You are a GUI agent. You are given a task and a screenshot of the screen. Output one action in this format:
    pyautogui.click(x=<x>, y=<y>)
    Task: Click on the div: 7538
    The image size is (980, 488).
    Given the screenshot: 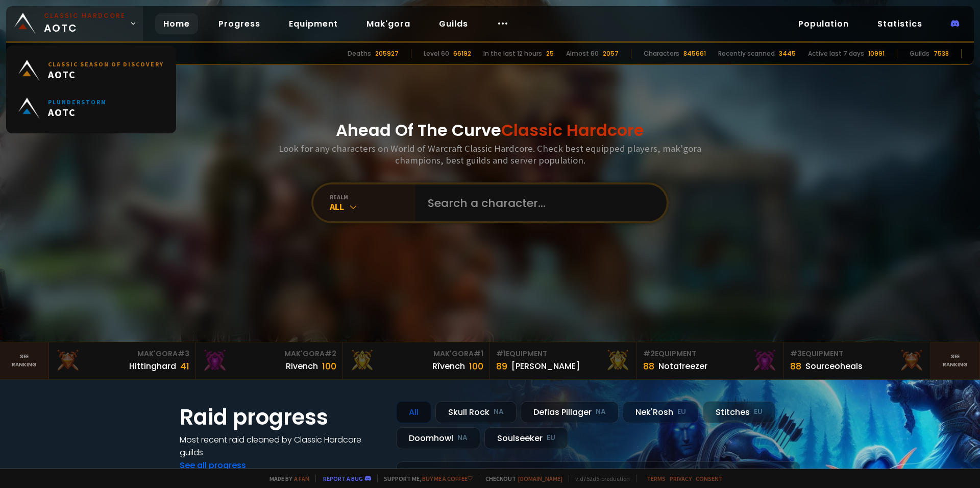 What is the action you would take?
    pyautogui.click(x=942, y=53)
    